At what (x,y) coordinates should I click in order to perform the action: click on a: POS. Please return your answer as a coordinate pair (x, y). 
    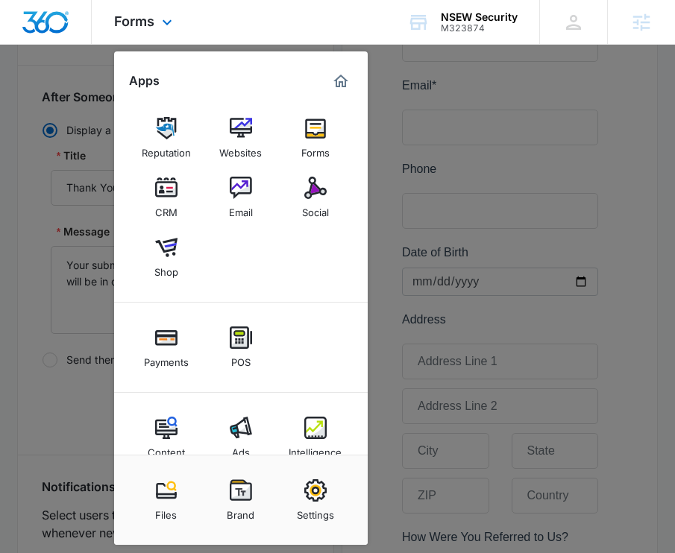
    Looking at the image, I should click on (241, 348).